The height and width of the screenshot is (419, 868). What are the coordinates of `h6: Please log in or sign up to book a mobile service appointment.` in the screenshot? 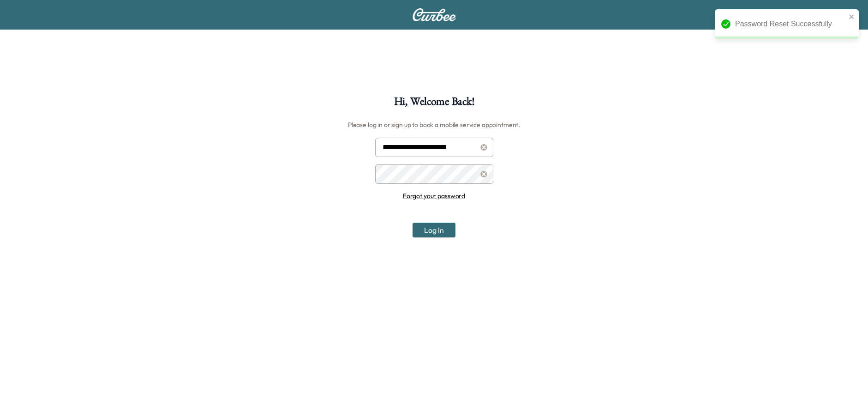 It's located at (434, 125).